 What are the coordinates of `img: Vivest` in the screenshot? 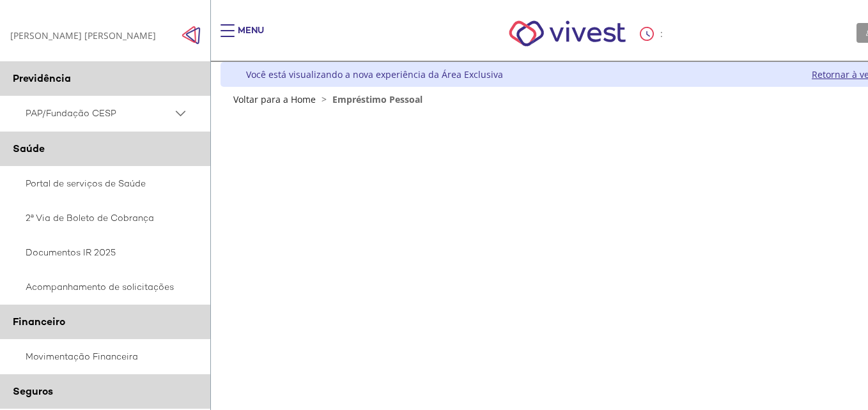 It's located at (567, 33).